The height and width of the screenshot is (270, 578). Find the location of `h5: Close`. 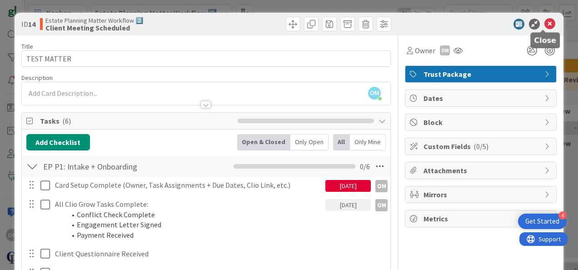

h5: Close is located at coordinates (545, 40).